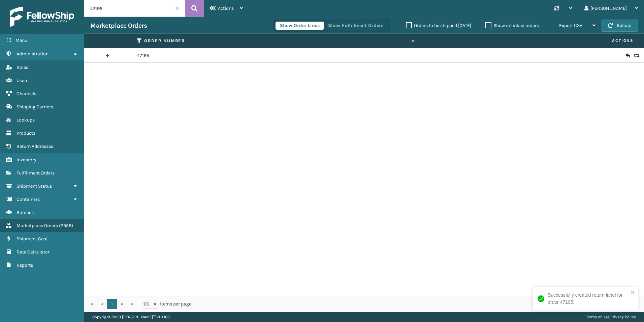 The height and width of the screenshot is (322, 644). What do you see at coordinates (35, 172) in the screenshot?
I see `span: Fulfillment Orders` at bounding box center [35, 172].